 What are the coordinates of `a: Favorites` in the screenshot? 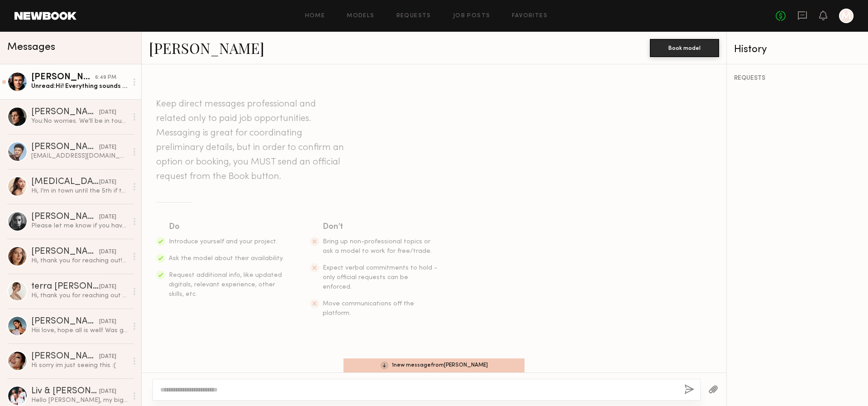 It's located at (530, 16).